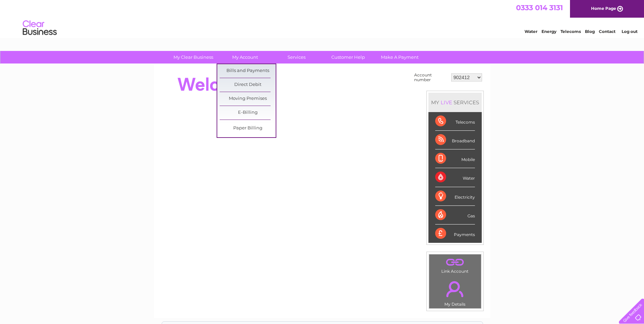 This screenshot has height=324, width=644. What do you see at coordinates (247, 129) in the screenshot?
I see `a: Paper Billing` at bounding box center [247, 129].